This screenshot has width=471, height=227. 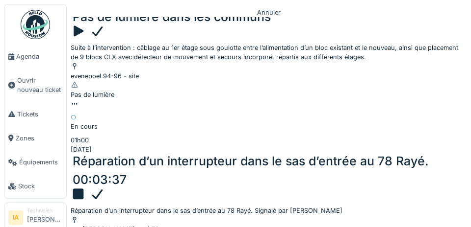 I want to click on div: Pas de lumière dans les communs, so click(x=172, y=17).